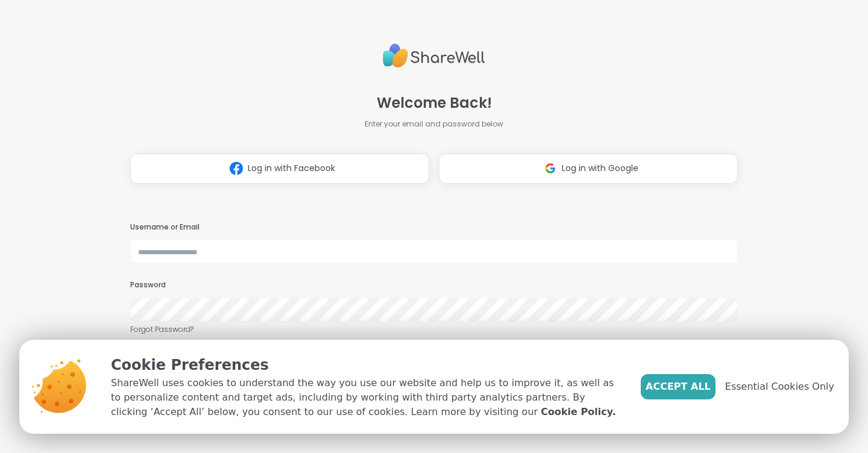 The width and height of the screenshot is (868, 453). I want to click on span: Essential Cookies Only, so click(779, 386).